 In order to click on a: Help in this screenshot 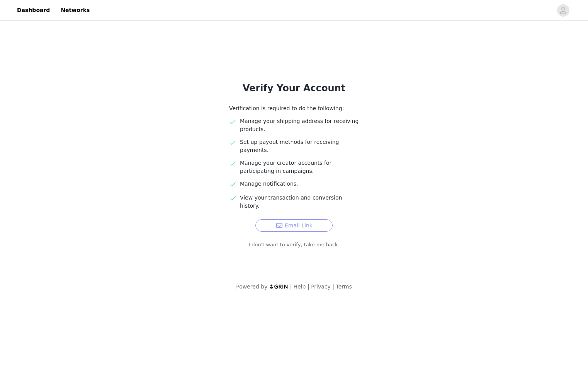, I will do `click(300, 287)`.